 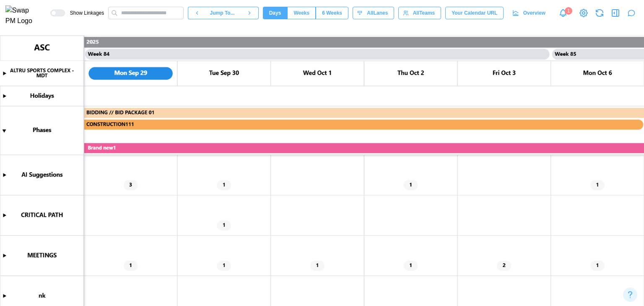 I want to click on div: 1, so click(x=569, y=11).